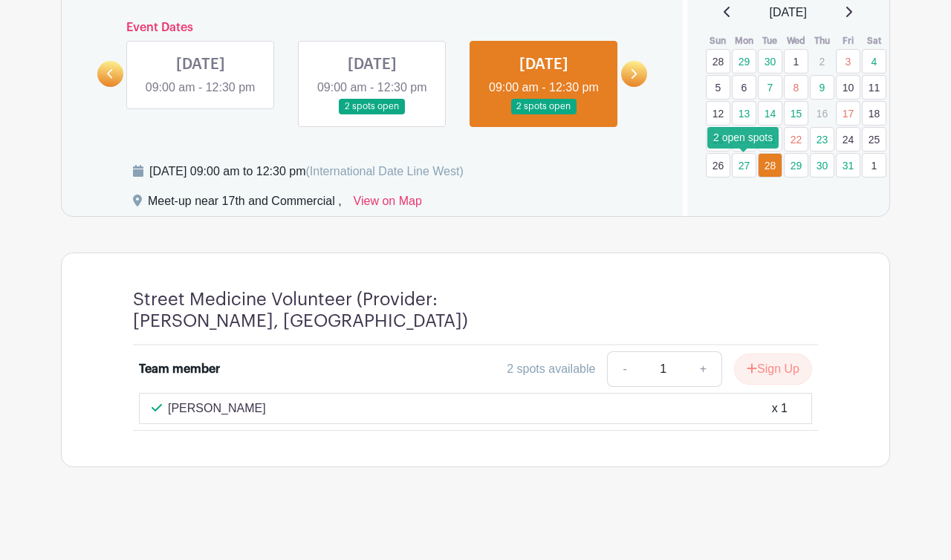  What do you see at coordinates (744, 41) in the screenshot?
I see `th: Mon` at bounding box center [744, 41].